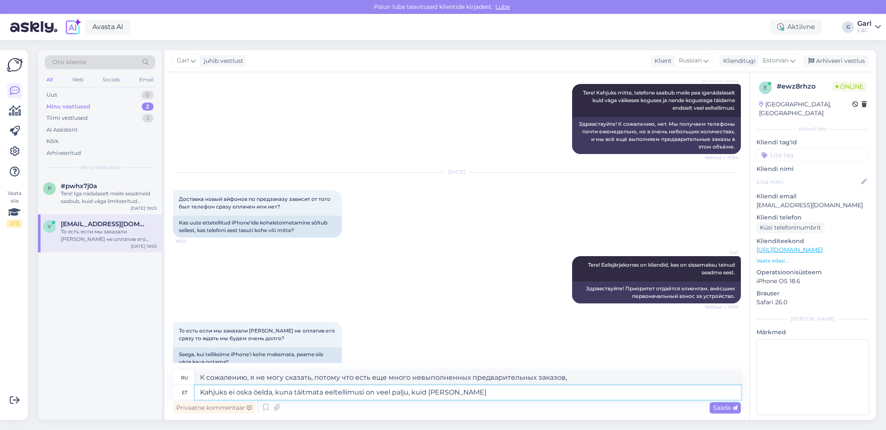  Describe the element at coordinates (502, 7) in the screenshot. I see `span: Luba` at that location.